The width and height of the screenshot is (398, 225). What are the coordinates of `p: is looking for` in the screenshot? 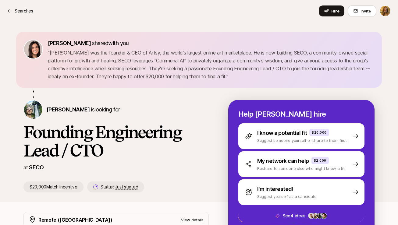 It's located at (83, 110).